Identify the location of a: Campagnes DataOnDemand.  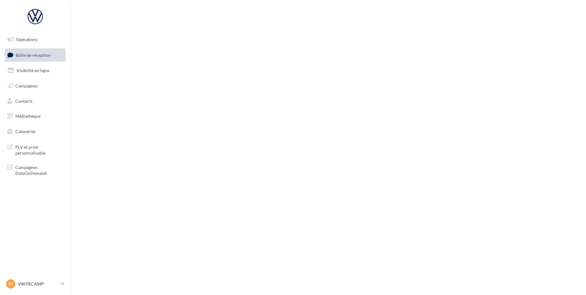
(35, 170).